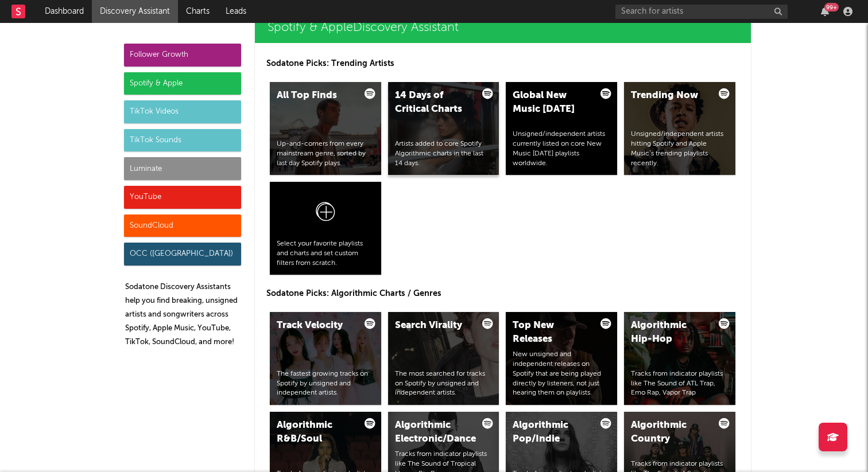 Image resolution: width=868 pixels, height=472 pixels. What do you see at coordinates (503, 28) in the screenshot?
I see `a: Spotify & AppleDiscovery Assistant` at bounding box center [503, 28].